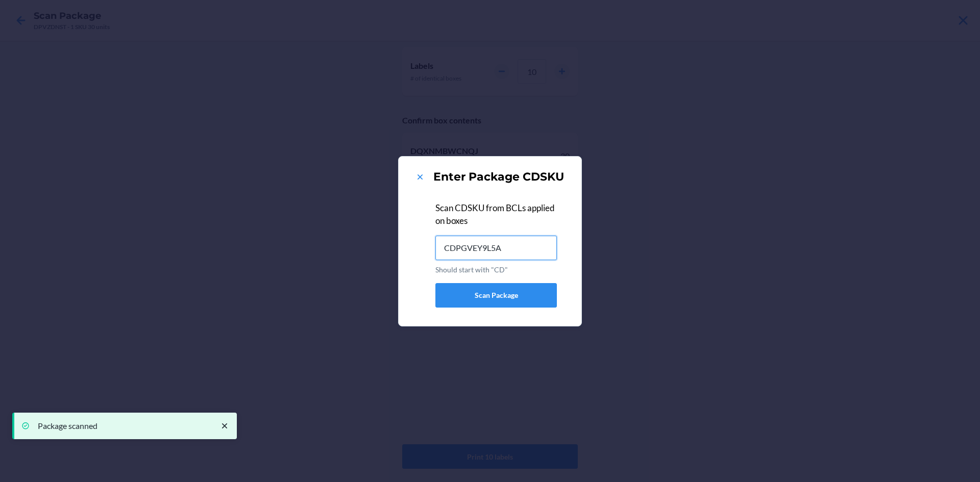 This screenshot has width=980, height=482. Describe the element at coordinates (496, 270) in the screenshot. I see `p: Should start with "CD"` at that location.